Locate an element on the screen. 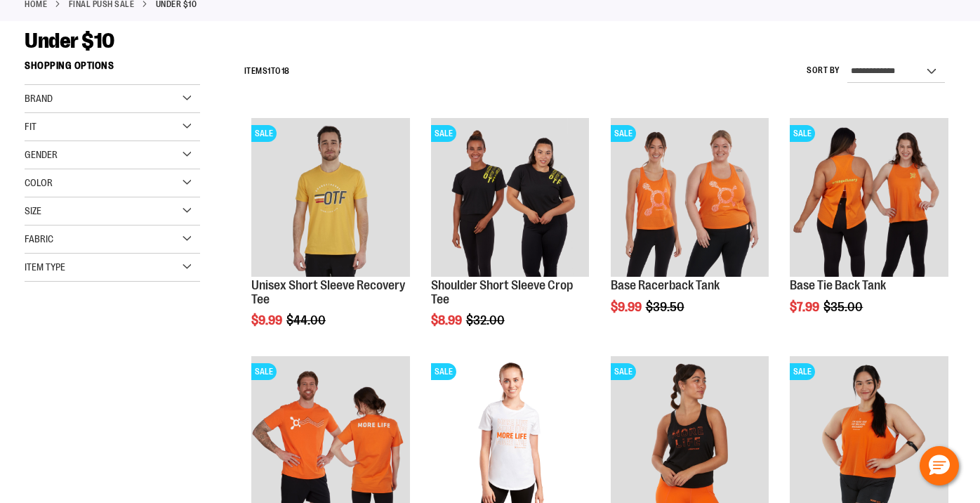 This screenshot has height=503, width=980. span: Fabric is located at coordinates (39, 239).